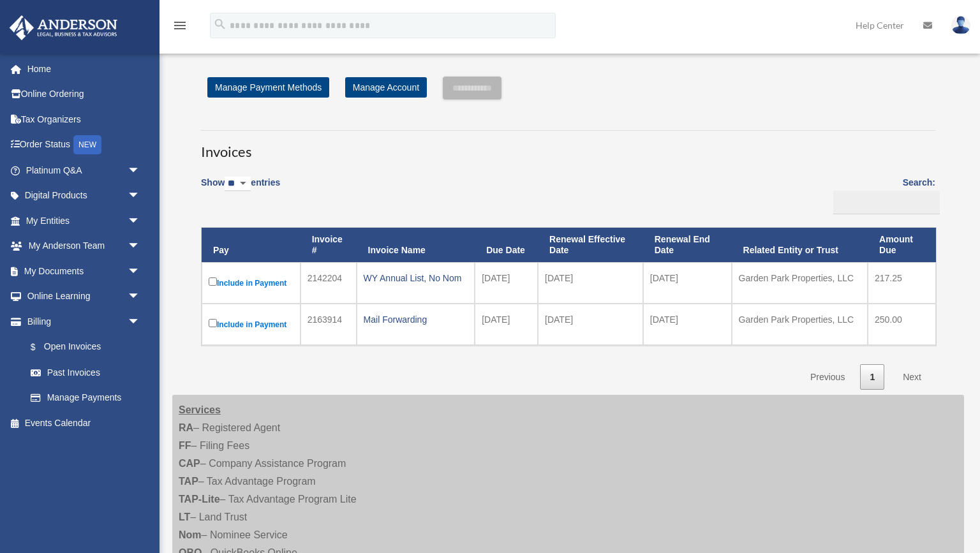 The height and width of the screenshot is (553, 980). I want to click on a: Online Ordering, so click(84, 94).